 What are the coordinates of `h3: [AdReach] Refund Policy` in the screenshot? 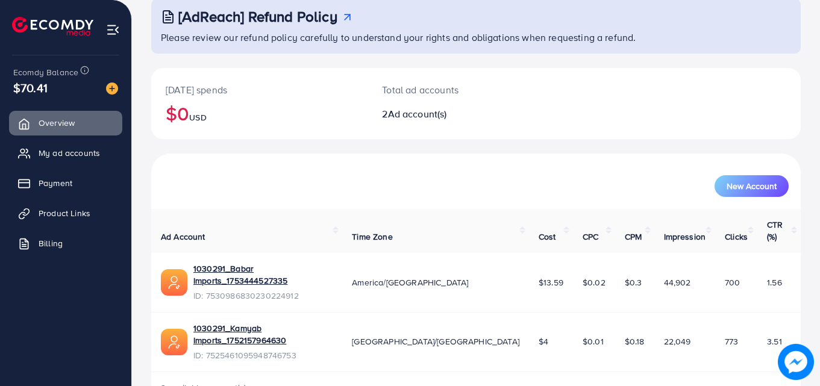 It's located at (258, 16).